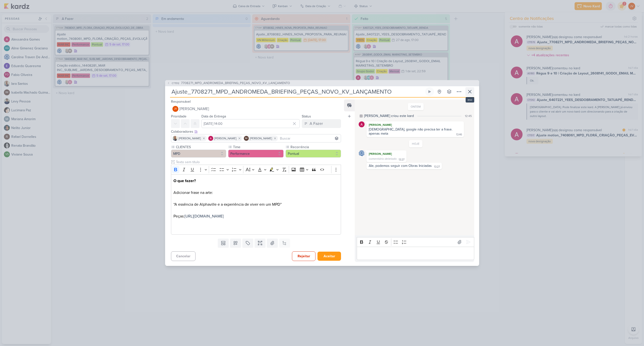 Image resolution: width=644 pixels, height=346 pixels. I want to click on p: Adicionar frase na arte: “A essência de Alphaville e a experiência de viver em um MPD” Peças:, so click(256, 204).